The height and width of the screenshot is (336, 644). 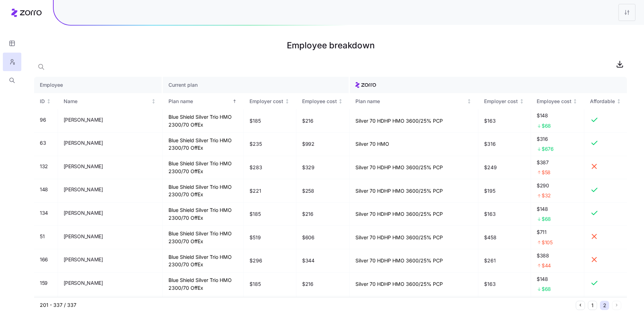 What do you see at coordinates (489, 191) in the screenshot?
I see `span: $195` at bounding box center [489, 191].